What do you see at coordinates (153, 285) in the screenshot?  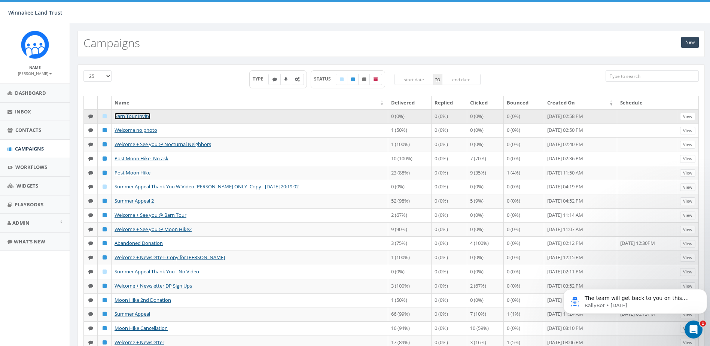 I see `a: Welcome + Newsletter DP Sign Ups` at bounding box center [153, 285].